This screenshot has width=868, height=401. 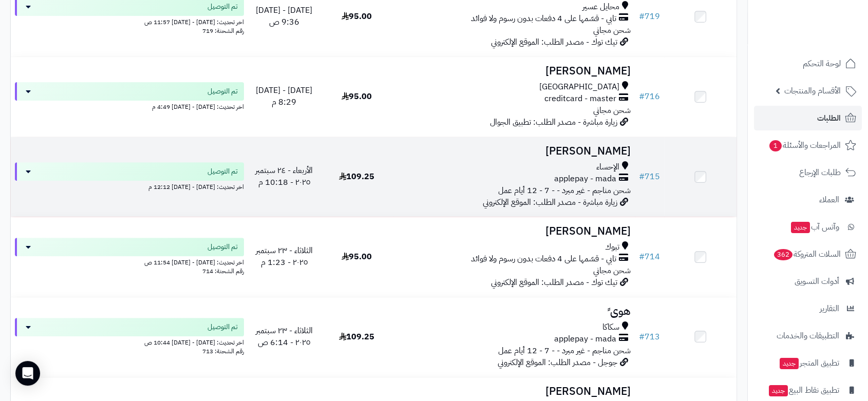 What do you see at coordinates (803, 390) in the screenshot?
I see `span: تطبيق نقاط البيع` at bounding box center [803, 390].